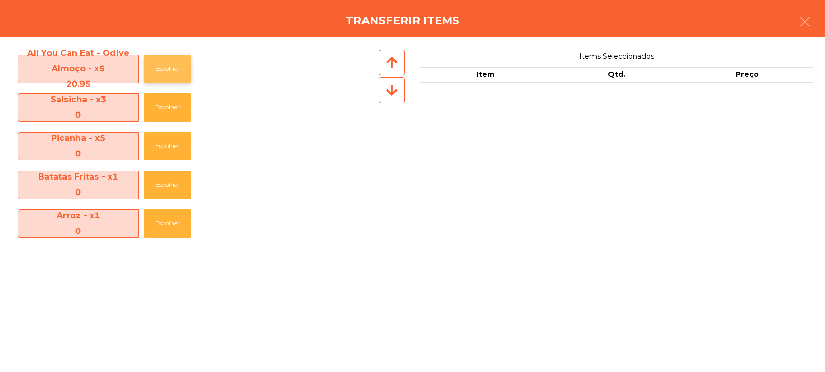 The height and width of the screenshot is (372, 825). Describe the element at coordinates (747, 75) in the screenshot. I see `th: Preço` at that location.